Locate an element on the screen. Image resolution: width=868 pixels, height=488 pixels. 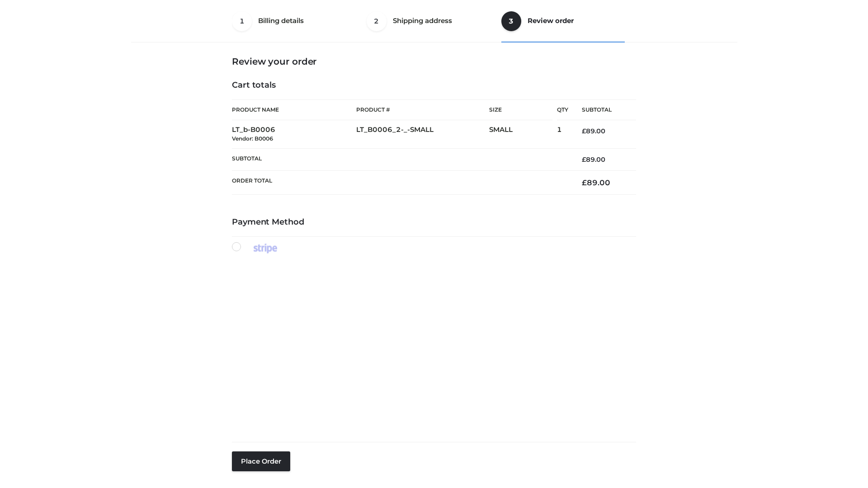
td: LT_b-B0006 is located at coordinates (294, 135).